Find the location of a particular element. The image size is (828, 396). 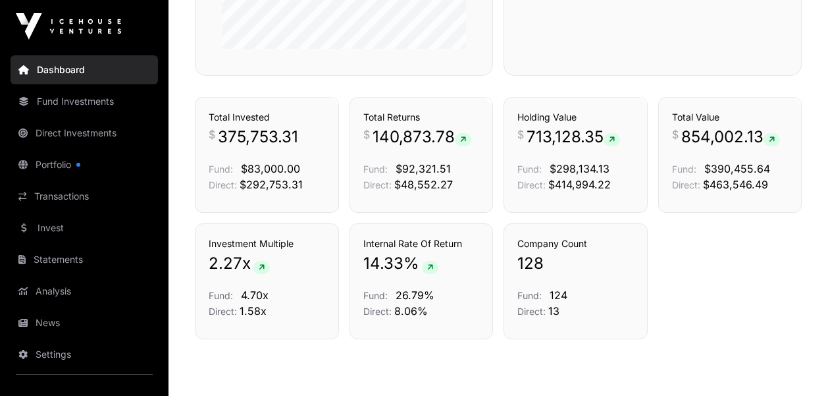

span: $92,321.51 is located at coordinates (423, 169).